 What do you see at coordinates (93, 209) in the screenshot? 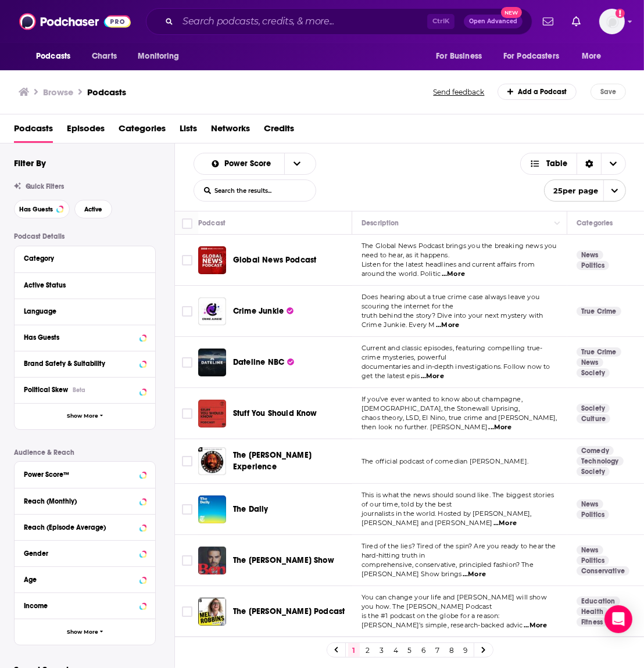
I see `button: Active` at bounding box center [93, 209].